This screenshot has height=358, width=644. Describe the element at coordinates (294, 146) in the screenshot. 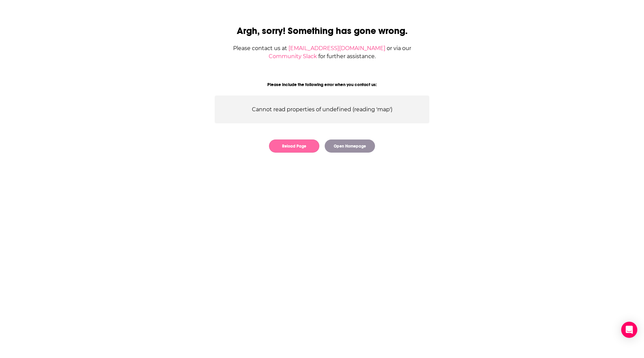

I see `button: Reload Page` at that location.